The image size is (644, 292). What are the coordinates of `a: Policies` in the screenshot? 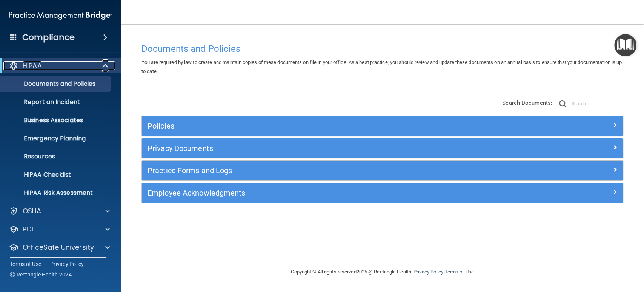 It's located at (382, 126).